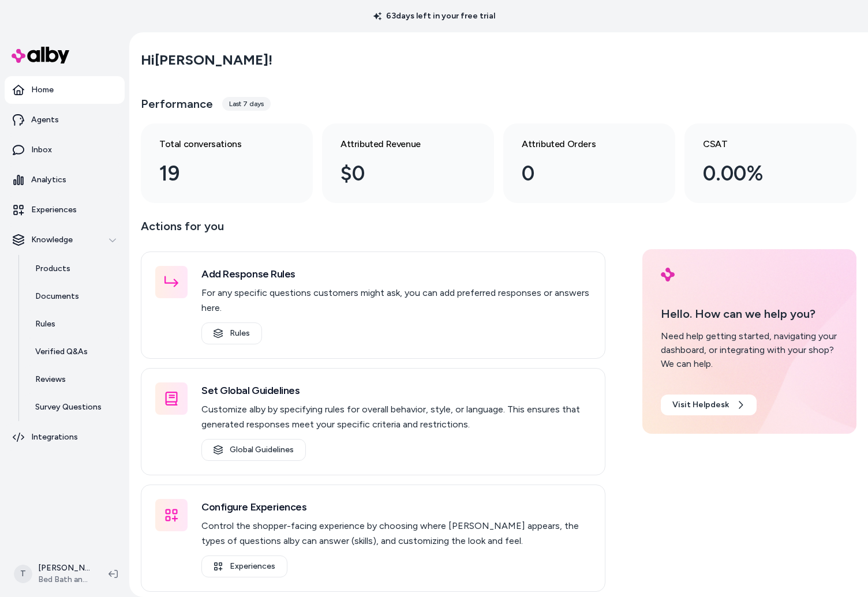 This screenshot has height=597, width=868. What do you see at coordinates (74, 379) in the screenshot?
I see `a: Reviews` at bounding box center [74, 379].